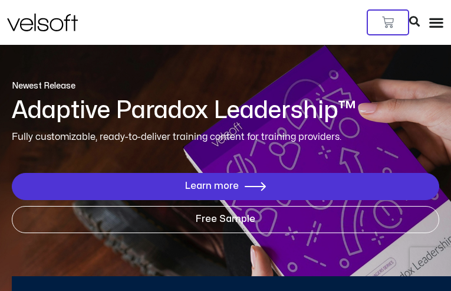 This screenshot has width=451, height=291. Describe the element at coordinates (225, 86) in the screenshot. I see `p: Newest Release` at that location.